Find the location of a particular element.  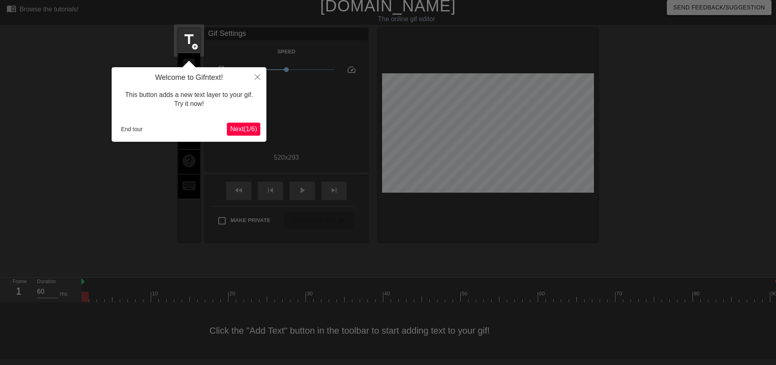

div: This button adds a new text layer to your gif. Try it now! is located at coordinates (189, 99).